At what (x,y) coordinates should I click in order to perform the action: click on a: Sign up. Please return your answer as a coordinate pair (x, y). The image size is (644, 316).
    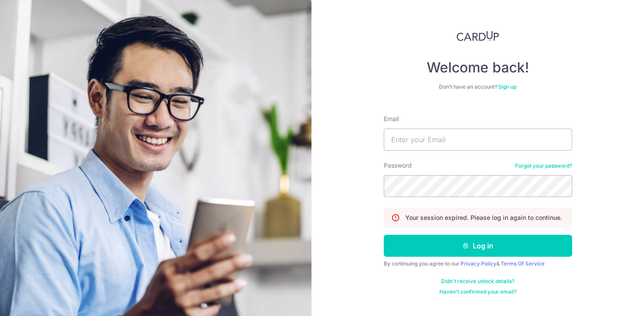
    Looking at the image, I should click on (508, 87).